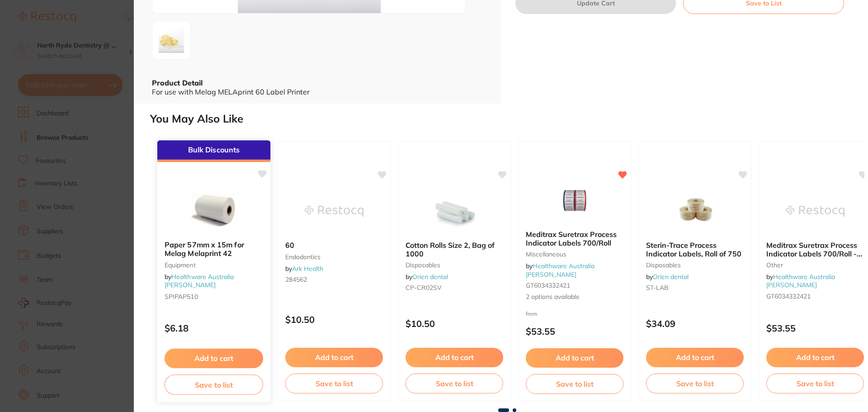 The width and height of the screenshot is (868, 412). What do you see at coordinates (574, 254) in the screenshot?
I see `small: miscellaneous` at bounding box center [574, 254].